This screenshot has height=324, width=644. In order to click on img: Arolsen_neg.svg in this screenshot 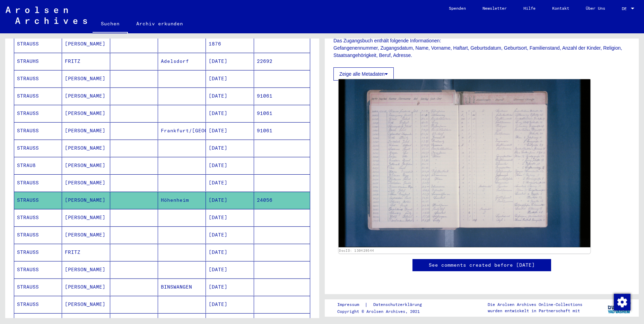, I will do `click(46, 16)`.